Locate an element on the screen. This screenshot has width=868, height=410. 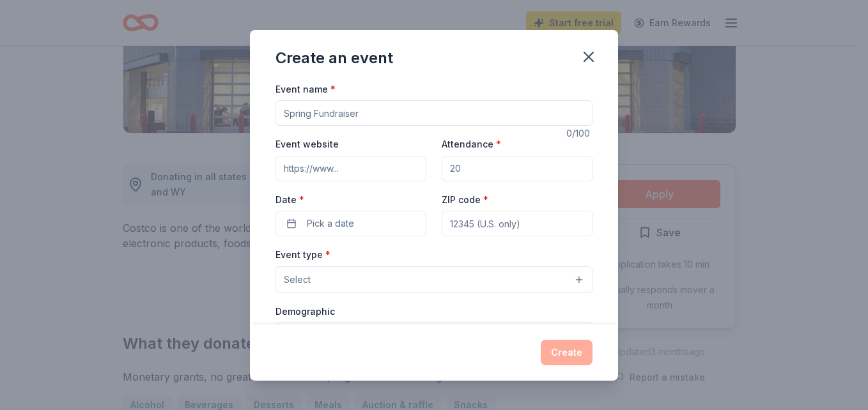
input: https://www... is located at coordinates (351, 169).